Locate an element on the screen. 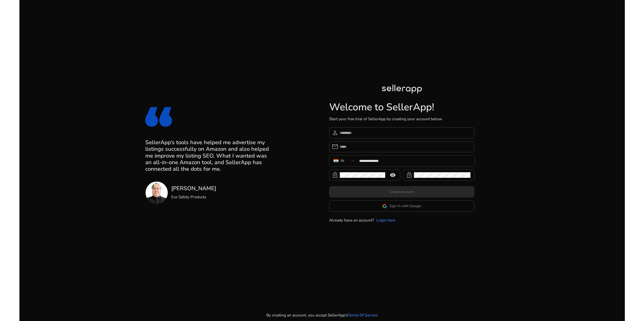 The width and height of the screenshot is (644, 321). p: Eco Safety Products is located at coordinates (194, 197).